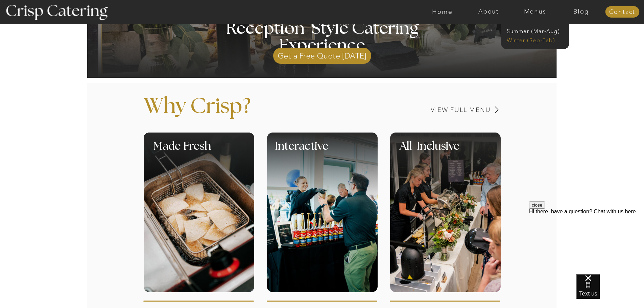 The height and width of the screenshot is (308, 644). Describe the element at coordinates (488, 12) in the screenshot. I see `a: About` at that location.